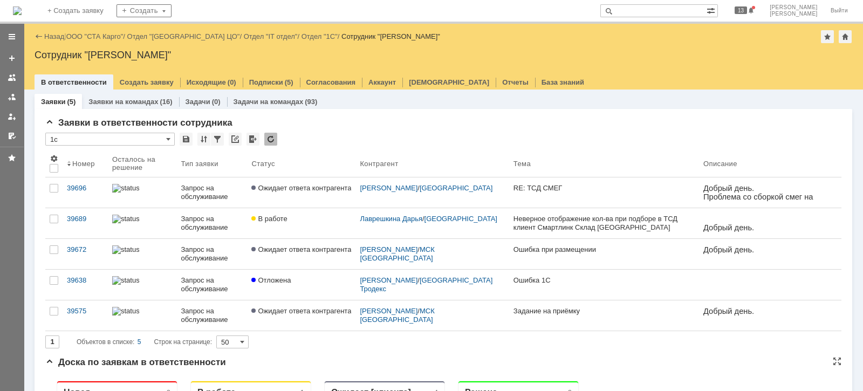  I want to click on a: 1, so click(19, 349).